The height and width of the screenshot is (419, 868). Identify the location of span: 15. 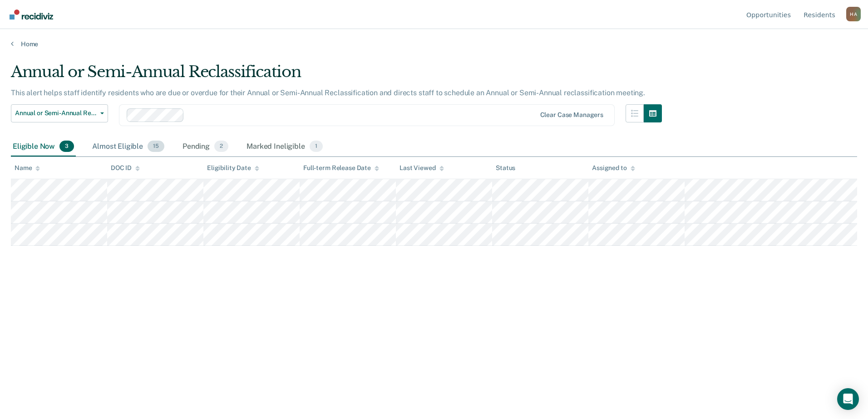
(156, 147).